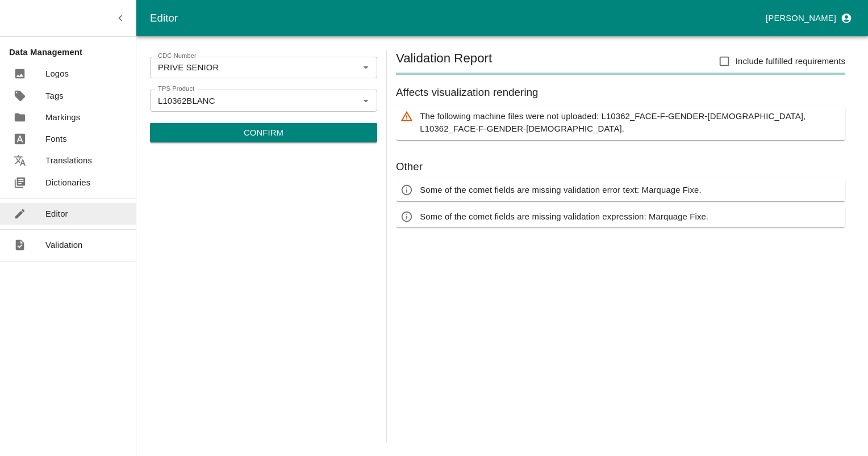 Image resolution: width=868 pixels, height=456 pixels. Describe the element at coordinates (560, 190) in the screenshot. I see `p: Some of the comet fields are missing validation error text: Marquage Fixe.` at that location.